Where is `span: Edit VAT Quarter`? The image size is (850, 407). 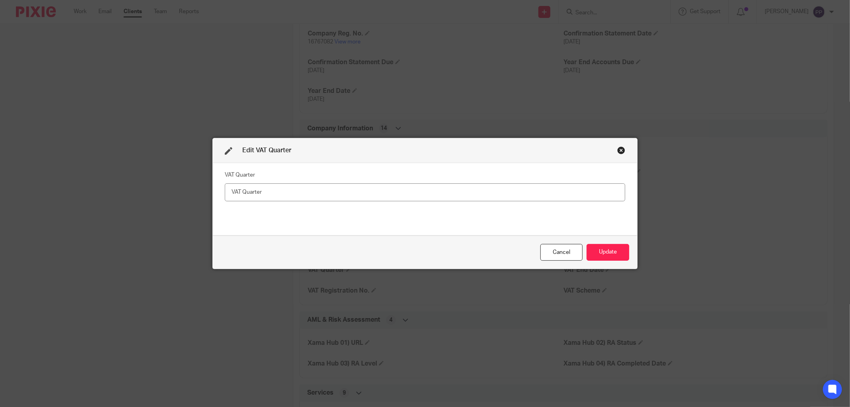 span: Edit VAT Quarter is located at coordinates (267, 150).